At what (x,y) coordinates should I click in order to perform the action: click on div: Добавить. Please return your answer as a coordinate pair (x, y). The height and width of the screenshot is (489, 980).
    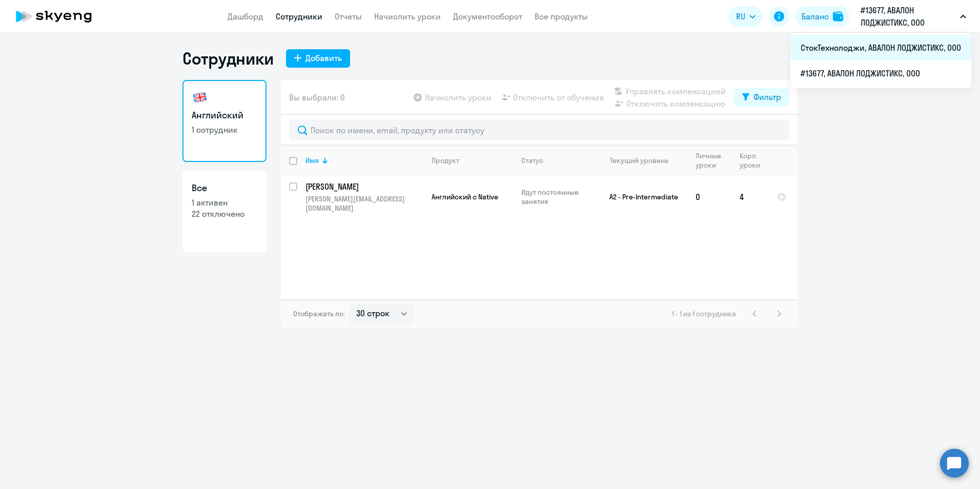
    Looking at the image, I should click on (324, 58).